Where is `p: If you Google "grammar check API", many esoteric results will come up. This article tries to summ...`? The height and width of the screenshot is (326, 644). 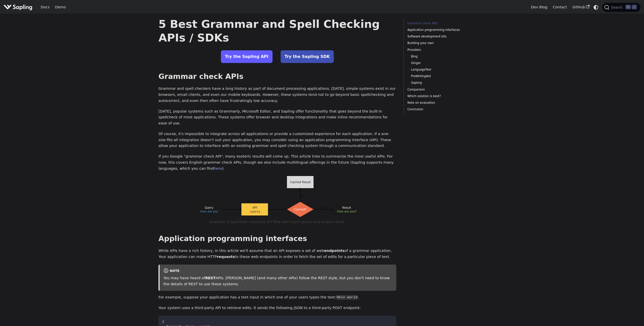 p: If you Google "grammar check API", many esoteric results will come up. This article tries to summ... is located at coordinates (277, 163).